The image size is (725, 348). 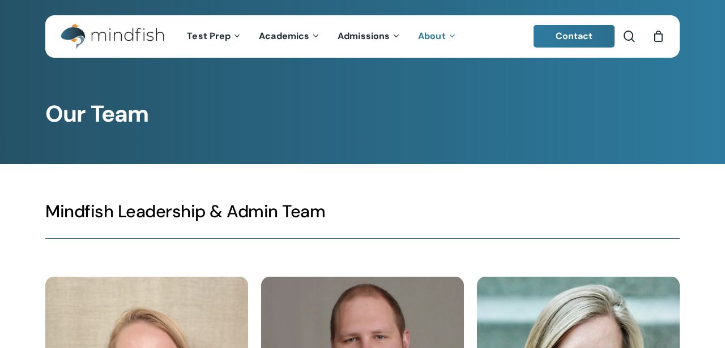 What do you see at coordinates (574, 36) in the screenshot?
I see `a: Contact` at bounding box center [574, 36].